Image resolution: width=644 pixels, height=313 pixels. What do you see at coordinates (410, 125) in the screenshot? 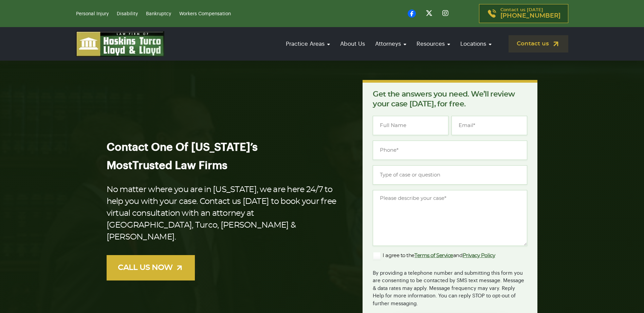
I see `input: Full Name` at bounding box center [410, 125].